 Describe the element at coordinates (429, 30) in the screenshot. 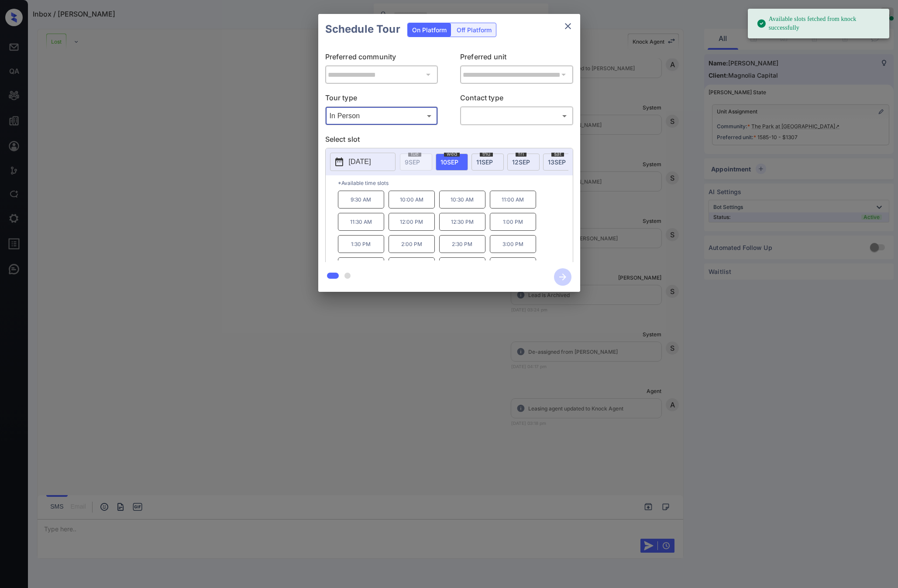

I see `div: On Platform` at that location.